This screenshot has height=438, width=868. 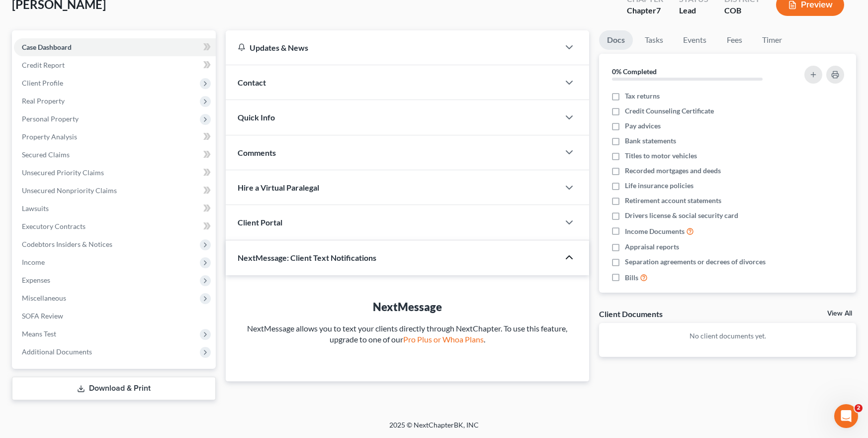 I want to click on div: Chapter, so click(x=645, y=11).